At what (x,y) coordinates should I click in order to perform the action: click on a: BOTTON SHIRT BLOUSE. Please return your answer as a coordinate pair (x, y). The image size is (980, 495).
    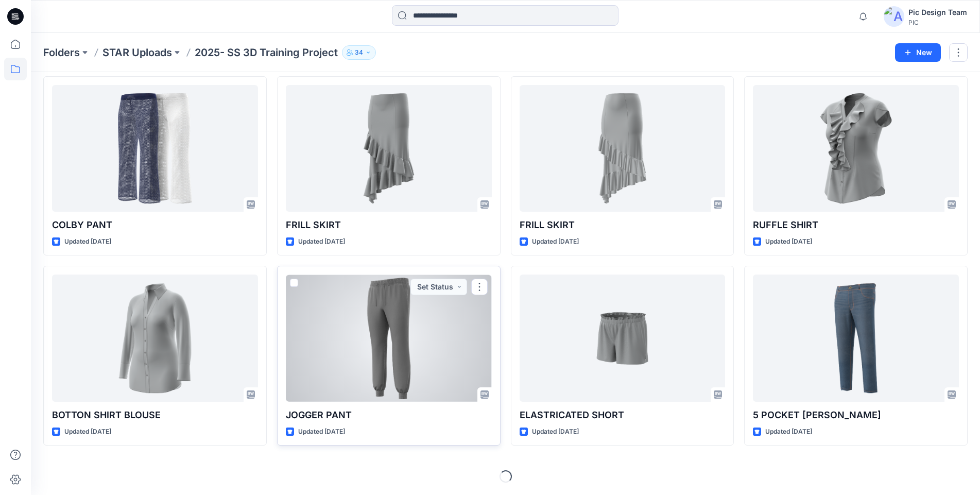
    Looking at the image, I should click on (155, 338).